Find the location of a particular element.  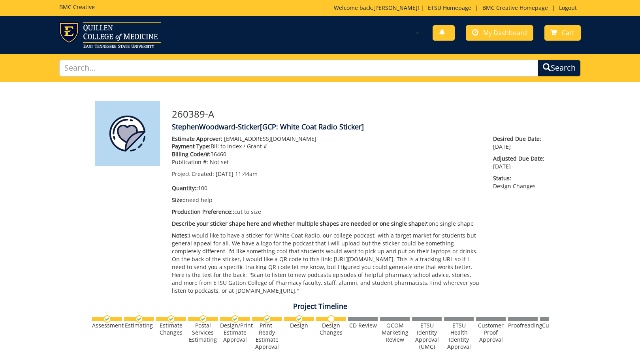

span: Payment Type: is located at coordinates (191, 146).